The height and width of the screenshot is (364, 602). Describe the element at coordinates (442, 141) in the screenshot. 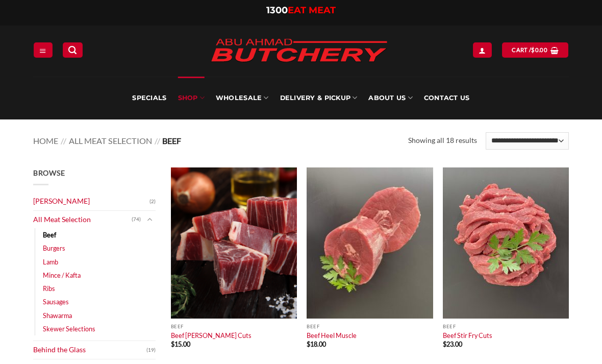

I see `p: Showing all 18 results` at that location.